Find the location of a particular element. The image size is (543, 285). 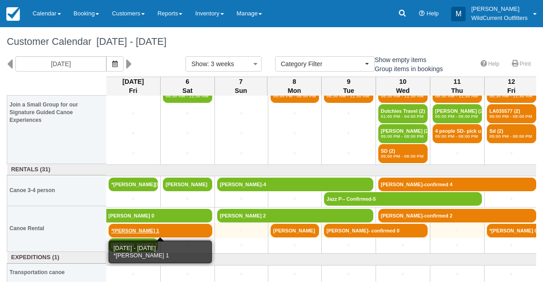

h1: Customer Calendar is located at coordinates (272, 42).